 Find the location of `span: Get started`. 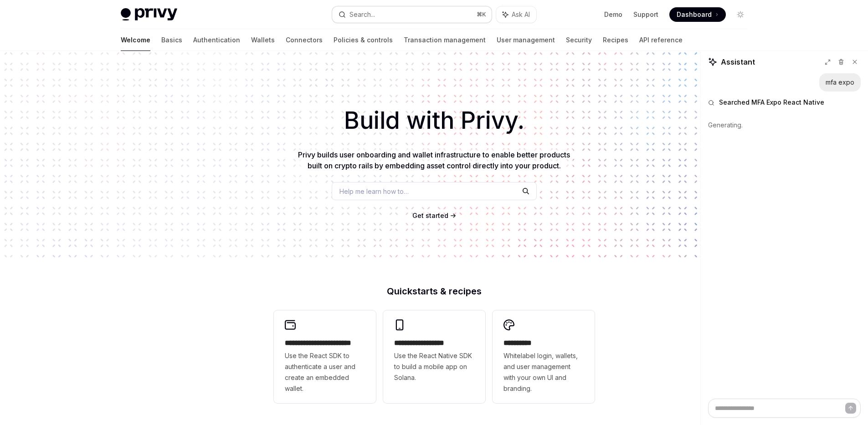

span: Get started is located at coordinates (430, 215).